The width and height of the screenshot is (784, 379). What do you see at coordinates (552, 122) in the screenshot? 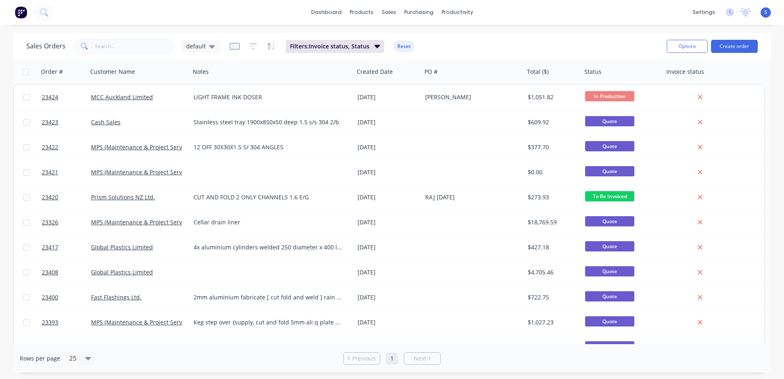
I see `div: $609.92` at bounding box center [552, 122].